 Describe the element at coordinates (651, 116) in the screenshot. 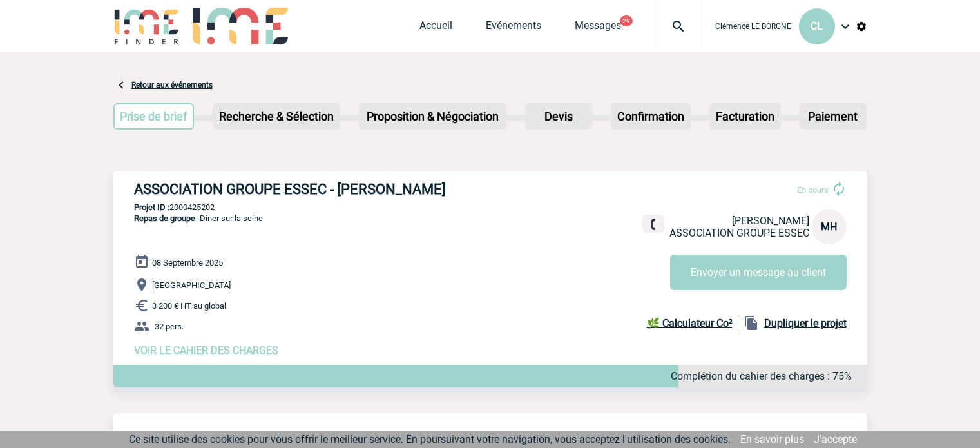

I see `p: Confirmation` at that location.